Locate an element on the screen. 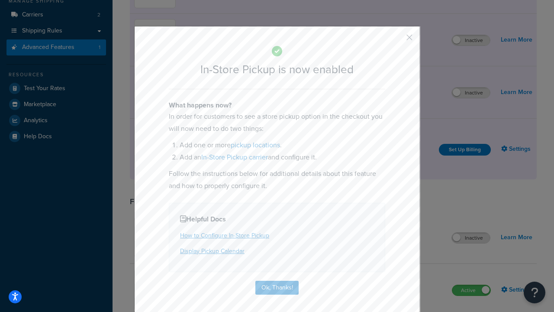 This screenshot has height=312, width=554. h4: What happens now? is located at coordinates (277, 105).